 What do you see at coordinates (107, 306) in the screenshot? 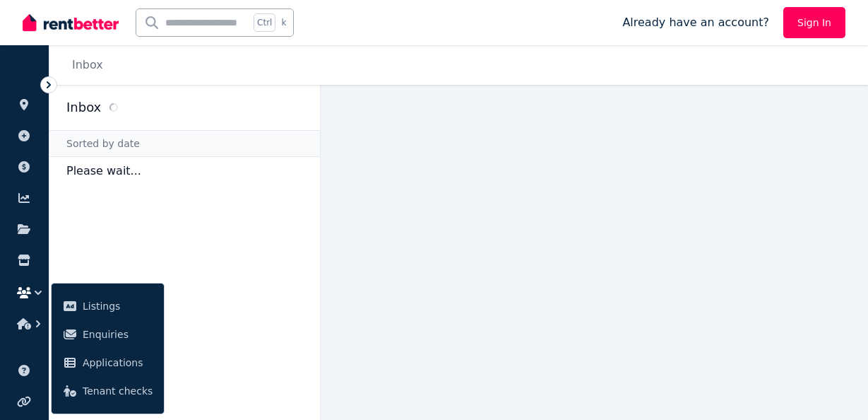
I see `a: Listings` at bounding box center [107, 306].